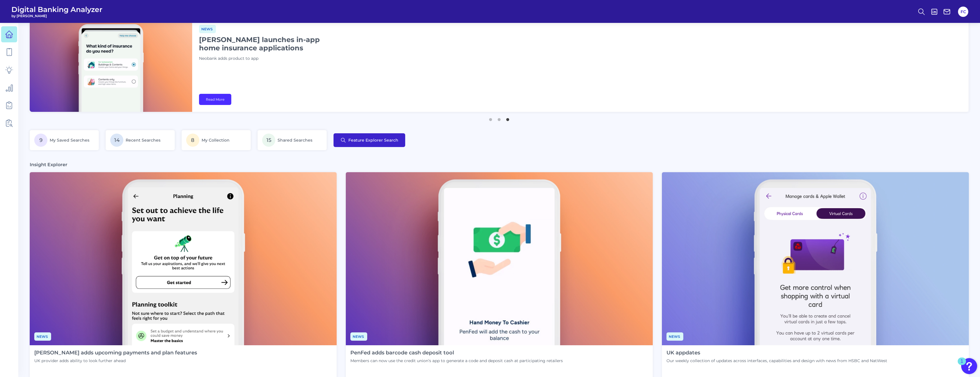  What do you see at coordinates (270, 58) in the screenshot?
I see `p: Neobank adds product to app` at bounding box center [270, 58].